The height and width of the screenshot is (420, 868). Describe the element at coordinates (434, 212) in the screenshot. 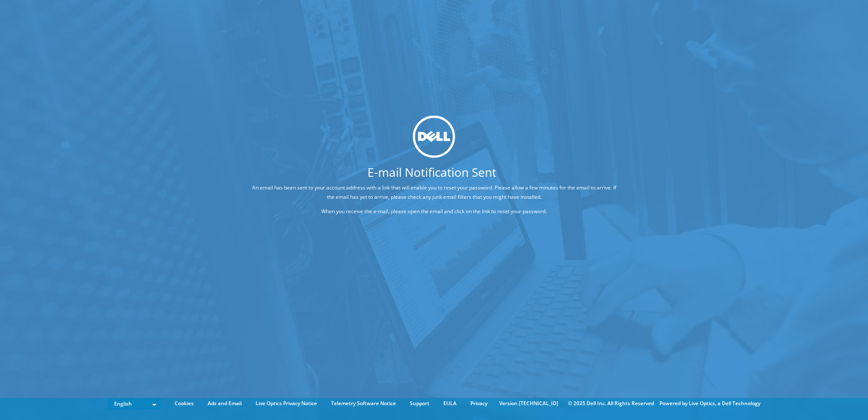

I see `p: When you receive the e-mail, please open the email and click on the link to reset your password.` at that location.